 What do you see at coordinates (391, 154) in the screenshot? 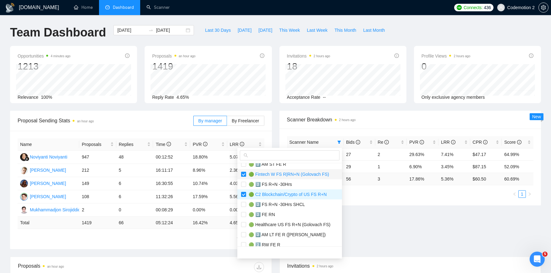
I see `td: 2` at bounding box center [391, 154].